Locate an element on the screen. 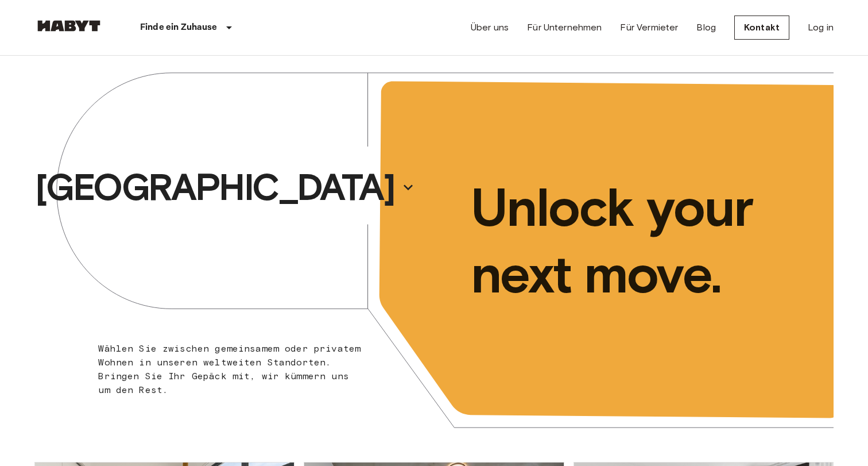 This screenshot has height=466, width=868. a: Log in is located at coordinates (820, 28).